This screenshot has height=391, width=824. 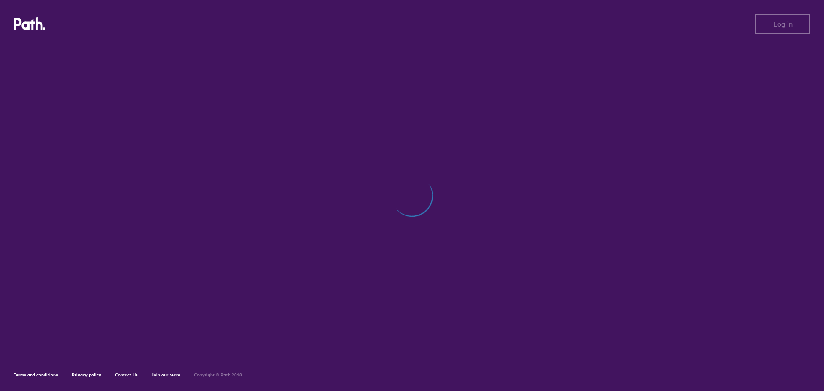 What do you see at coordinates (36, 375) in the screenshot?
I see `a: Terms and conditions` at bounding box center [36, 375].